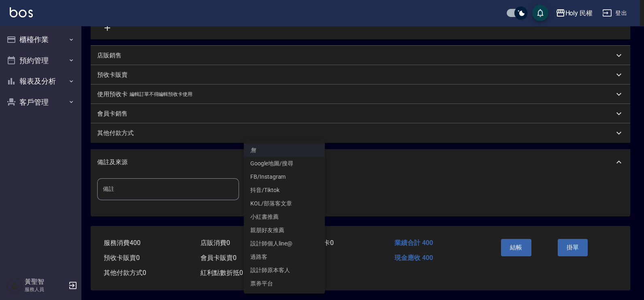 This screenshot has height=300, width=644. What do you see at coordinates (253, 150) in the screenshot?
I see `em: 無` at bounding box center [253, 150].